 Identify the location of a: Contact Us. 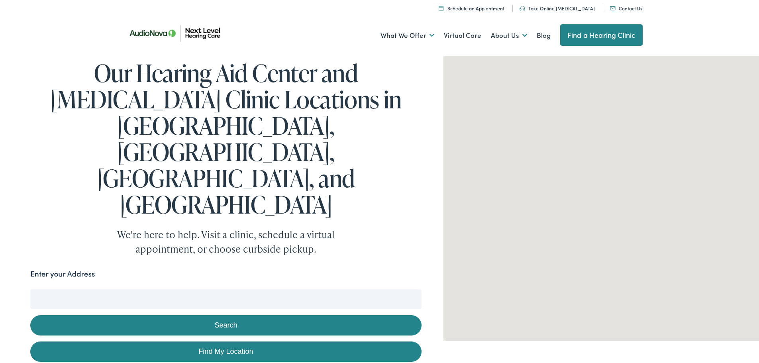
(626, 8).